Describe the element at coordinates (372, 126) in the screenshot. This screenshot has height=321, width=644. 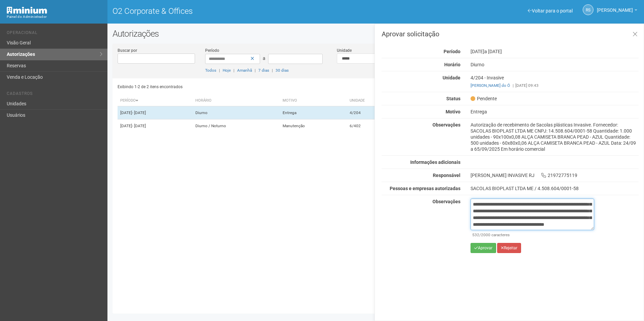
I see `td: 6/402` at that location.